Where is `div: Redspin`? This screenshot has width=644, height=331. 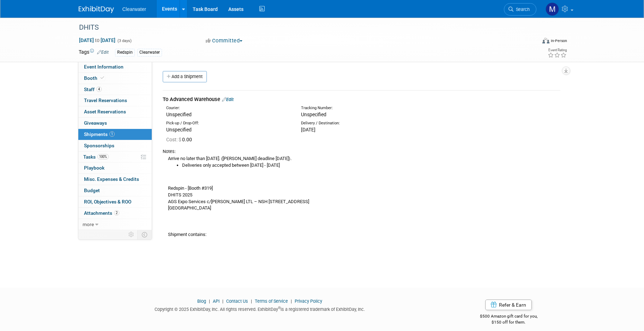
div: Redspin is located at coordinates (125, 53).